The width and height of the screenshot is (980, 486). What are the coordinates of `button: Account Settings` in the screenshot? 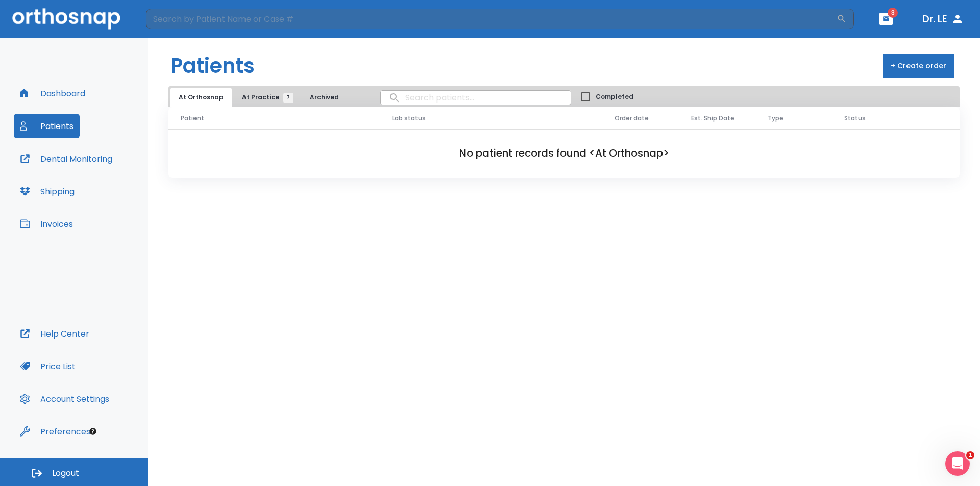 It's located at (64, 399).